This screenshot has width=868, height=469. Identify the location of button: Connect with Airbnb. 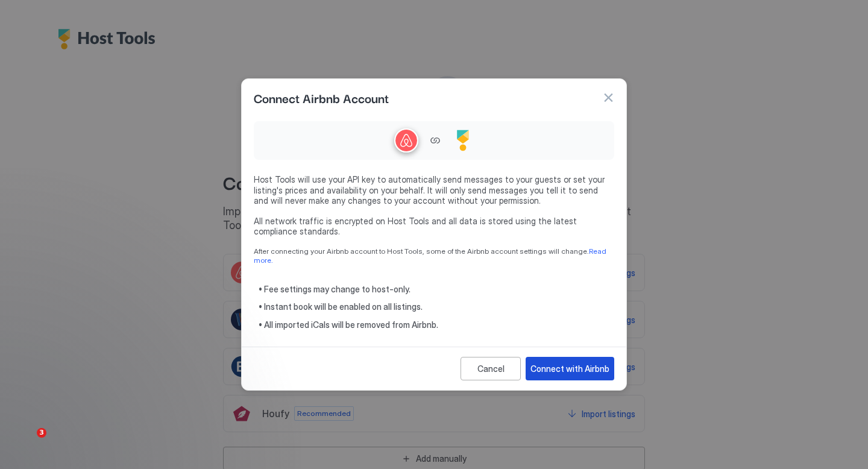
(570, 368).